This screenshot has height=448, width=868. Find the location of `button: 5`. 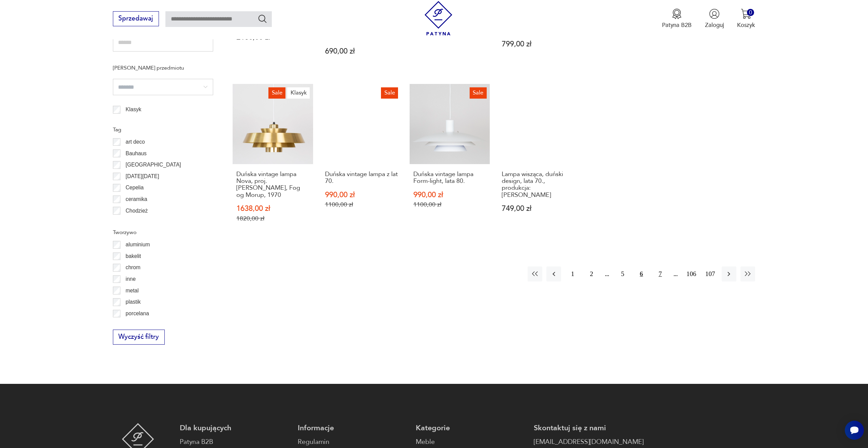

button: 5 is located at coordinates (623, 274).